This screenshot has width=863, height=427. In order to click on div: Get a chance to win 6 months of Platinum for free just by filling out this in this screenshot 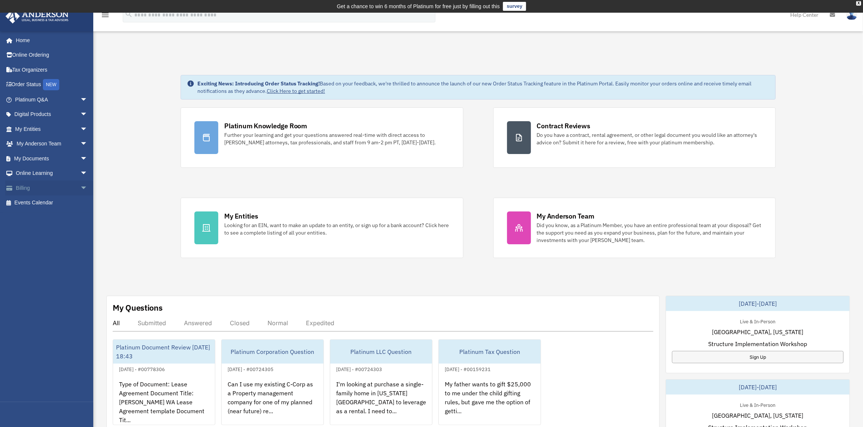, I will do `click(418, 6)`.